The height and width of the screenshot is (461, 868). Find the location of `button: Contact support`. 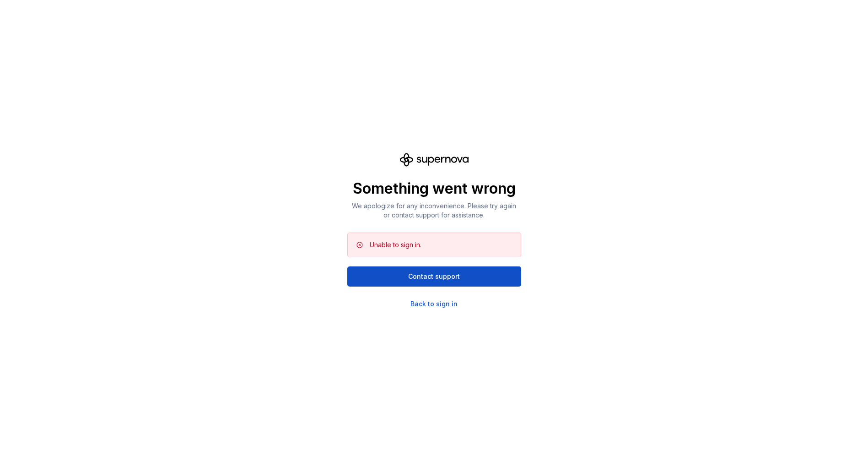

button: Contact support is located at coordinates (434, 277).